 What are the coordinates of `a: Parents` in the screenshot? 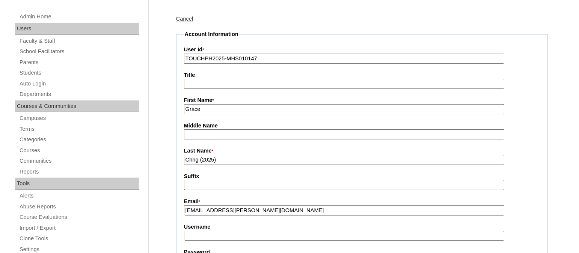 It's located at (79, 62).